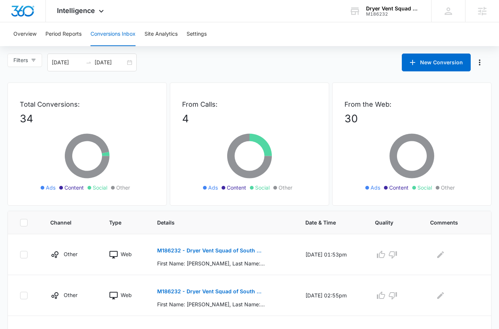 Image resolution: width=499 pixels, height=329 pixels. I want to click on span: swap-right, so click(89, 63).